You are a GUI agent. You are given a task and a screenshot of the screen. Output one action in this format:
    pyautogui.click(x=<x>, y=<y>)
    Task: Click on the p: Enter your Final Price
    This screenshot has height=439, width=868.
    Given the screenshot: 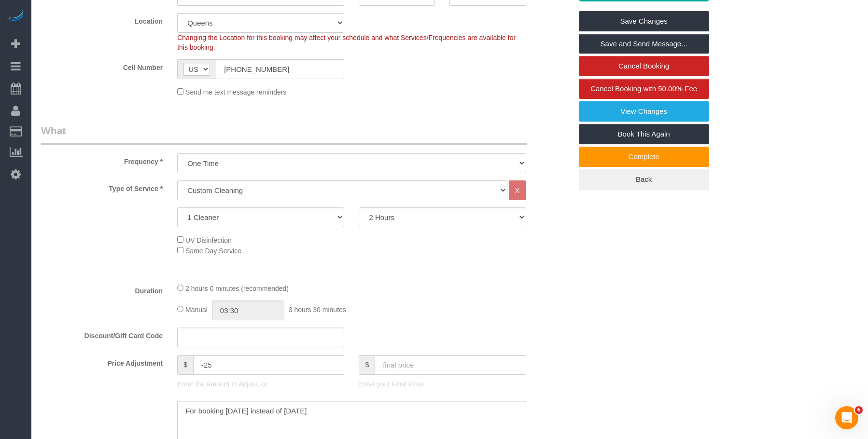 What is the action you would take?
    pyautogui.click(x=442, y=384)
    